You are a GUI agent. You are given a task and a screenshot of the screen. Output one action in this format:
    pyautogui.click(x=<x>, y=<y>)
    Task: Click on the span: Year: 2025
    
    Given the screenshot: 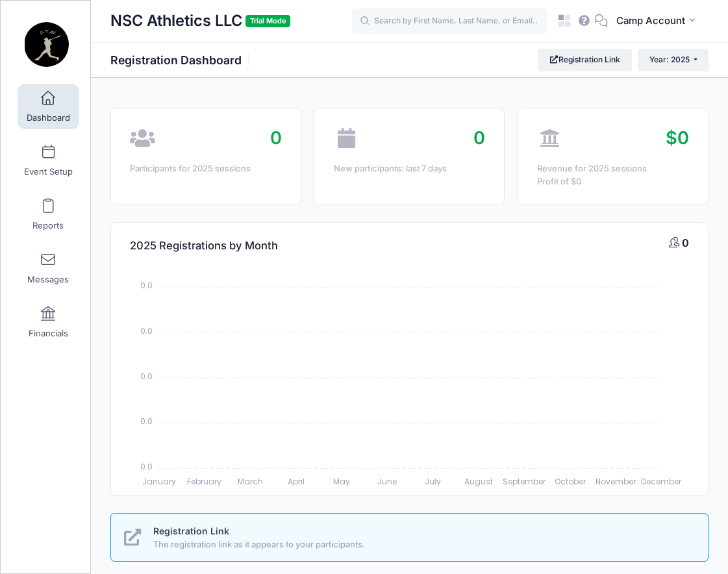 What is the action you would take?
    pyautogui.click(x=670, y=59)
    